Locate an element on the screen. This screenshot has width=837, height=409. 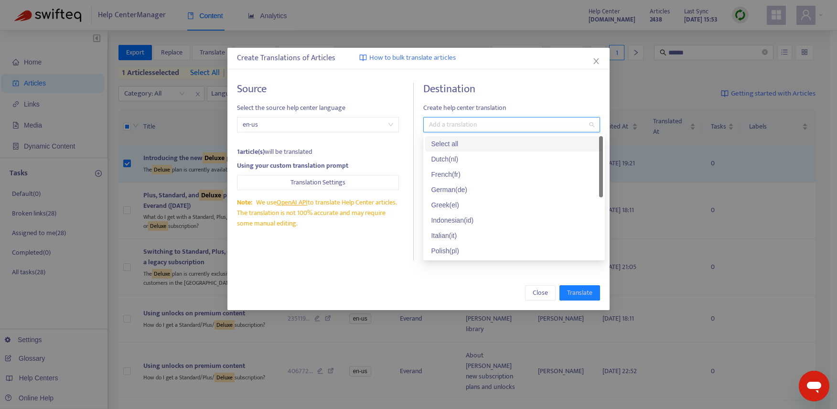
div: Greek ( el ) is located at coordinates (514, 205).